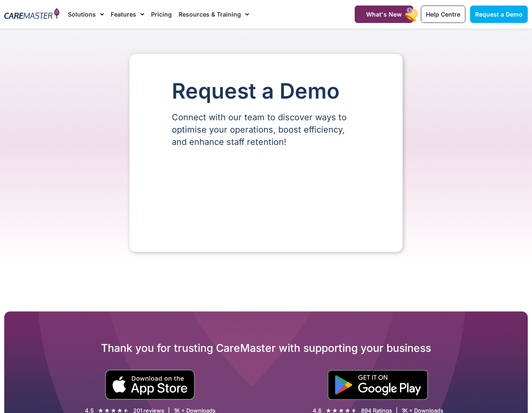  What do you see at coordinates (150, 384) in the screenshot?
I see `img: small black download on the apple app store button.` at bounding box center [150, 384].